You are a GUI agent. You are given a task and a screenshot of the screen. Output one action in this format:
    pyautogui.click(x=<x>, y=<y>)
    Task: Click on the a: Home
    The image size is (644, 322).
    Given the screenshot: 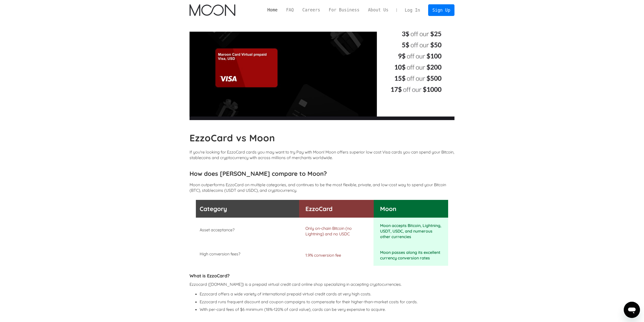 What is the action you would take?
    pyautogui.click(x=273, y=10)
    